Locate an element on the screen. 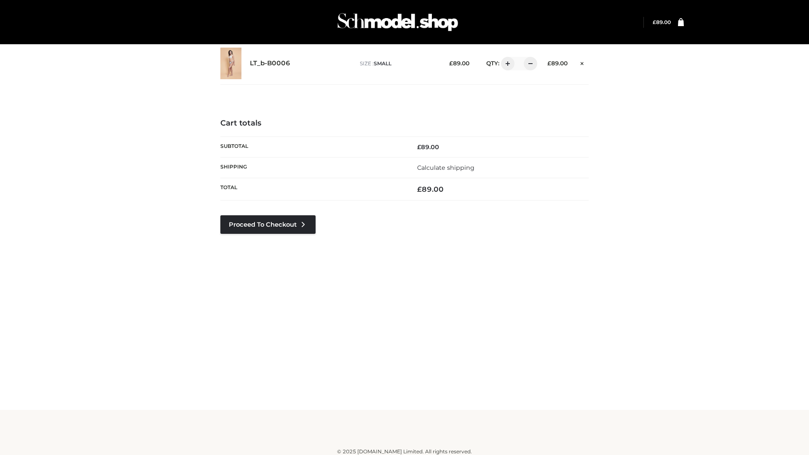 This screenshot has width=809, height=455. div: QTY: is located at coordinates (506, 64).